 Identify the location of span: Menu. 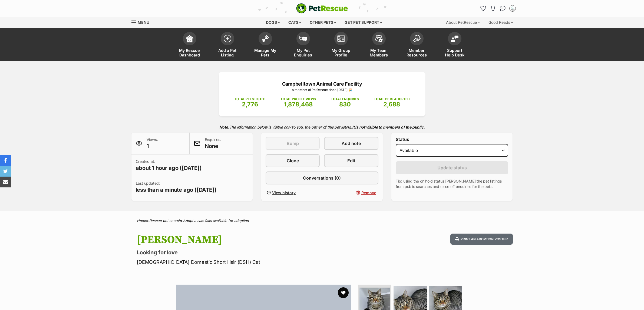
(143, 22).